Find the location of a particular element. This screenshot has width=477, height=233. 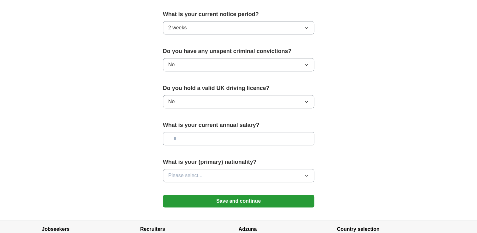

label: What is your (primary) nationality? is located at coordinates (239, 162).